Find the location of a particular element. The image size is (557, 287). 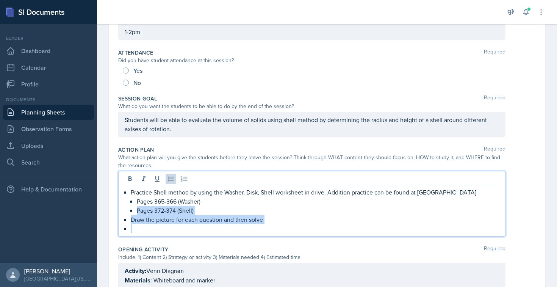

div: Documents is located at coordinates (48, 100).